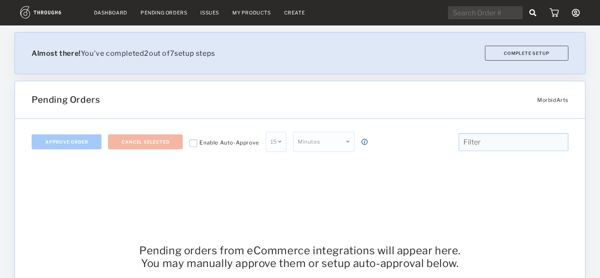  What do you see at coordinates (123, 53) in the screenshot?
I see `span: You've completed 2 out of 7 setup steps` at bounding box center [123, 53].